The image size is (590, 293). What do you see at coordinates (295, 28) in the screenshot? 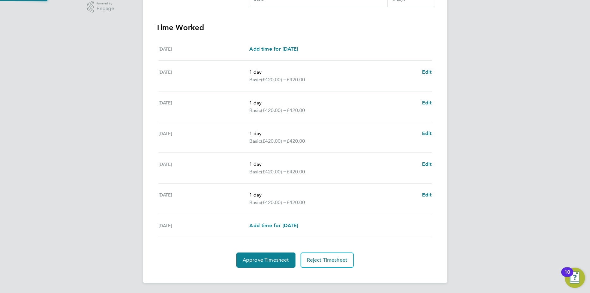
I see `h3: Time Worked` at bounding box center [295, 28].